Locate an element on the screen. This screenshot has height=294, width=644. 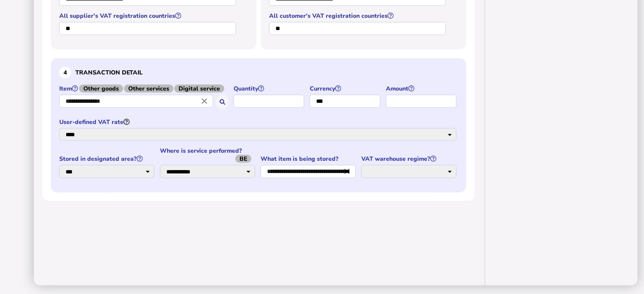
button: Search for an item by HS code or use natural language description is located at coordinates (222, 102).